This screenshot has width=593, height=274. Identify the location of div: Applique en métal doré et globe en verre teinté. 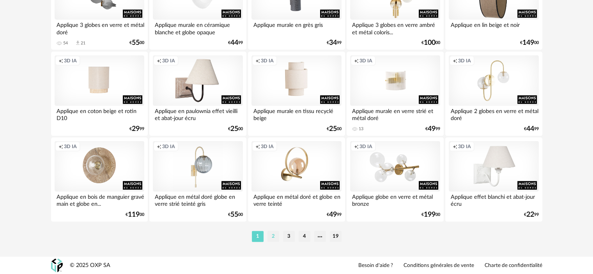
(296, 200).